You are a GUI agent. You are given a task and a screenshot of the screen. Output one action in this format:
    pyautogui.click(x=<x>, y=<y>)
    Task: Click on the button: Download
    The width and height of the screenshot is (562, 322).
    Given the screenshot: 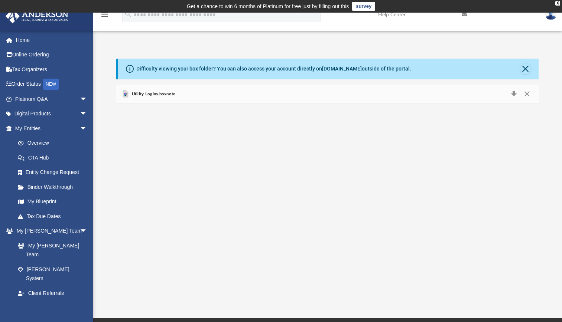 What is the action you would take?
    pyautogui.click(x=513, y=94)
    